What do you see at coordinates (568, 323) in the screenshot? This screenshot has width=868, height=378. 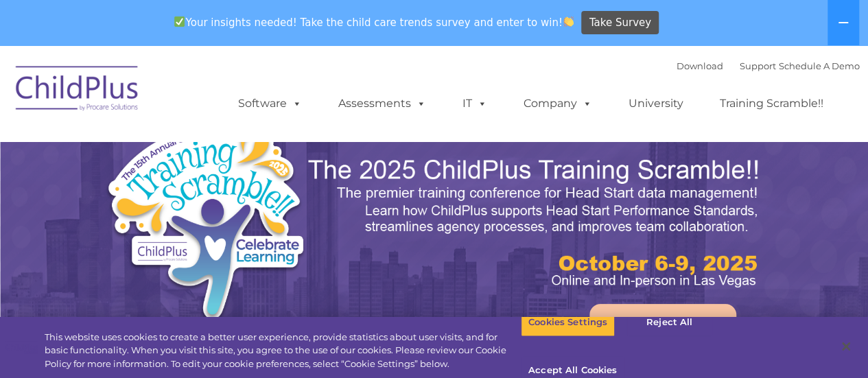 I see `button: Cookies Settings` at bounding box center [568, 323].